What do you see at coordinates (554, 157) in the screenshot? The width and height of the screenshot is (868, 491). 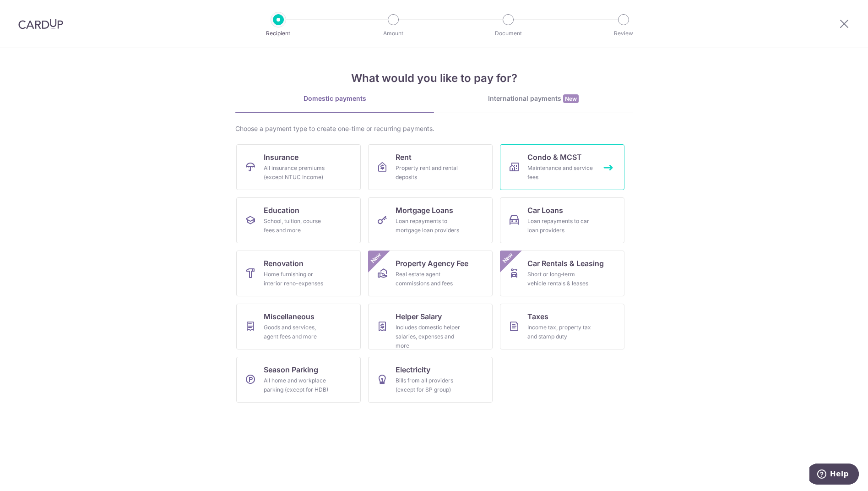 I see `span: Condo & MCST` at bounding box center [554, 157].